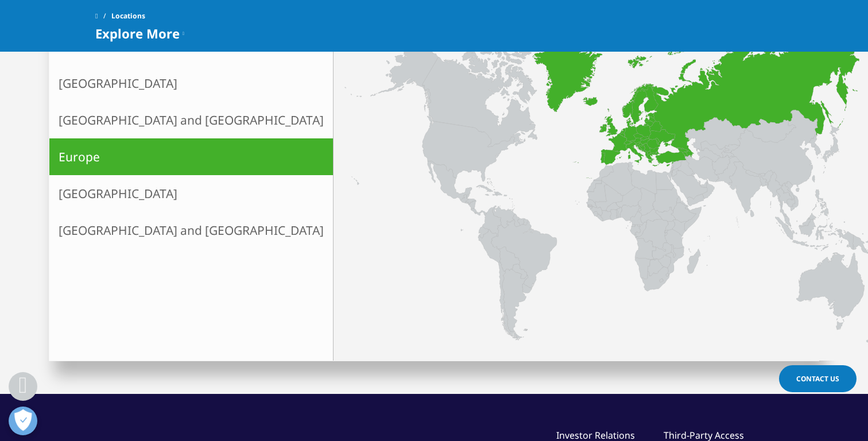 This screenshot has width=868, height=441. I want to click on span: Contact Us, so click(818, 378).